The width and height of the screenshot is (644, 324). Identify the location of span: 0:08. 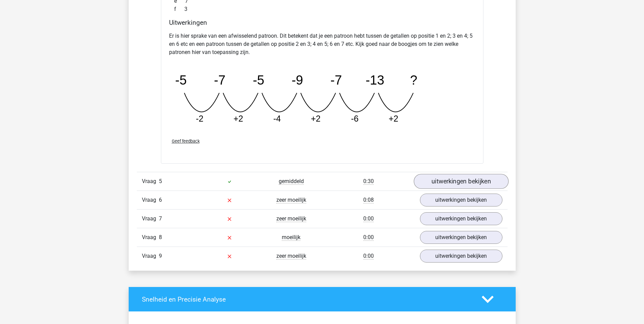
(368, 200).